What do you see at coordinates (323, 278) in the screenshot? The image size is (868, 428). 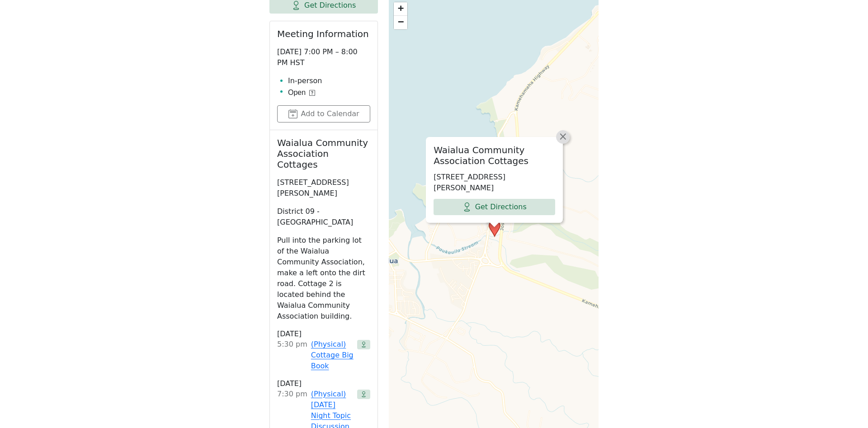 I see `p: Pull into the parking lot of the Waialua Community Association, make a left onto the dirt road. C...` at bounding box center [323, 278].